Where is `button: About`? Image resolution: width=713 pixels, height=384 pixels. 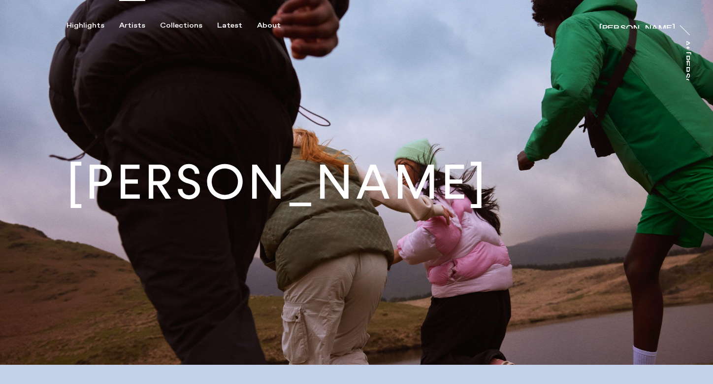
button: About is located at coordinates (276, 26).